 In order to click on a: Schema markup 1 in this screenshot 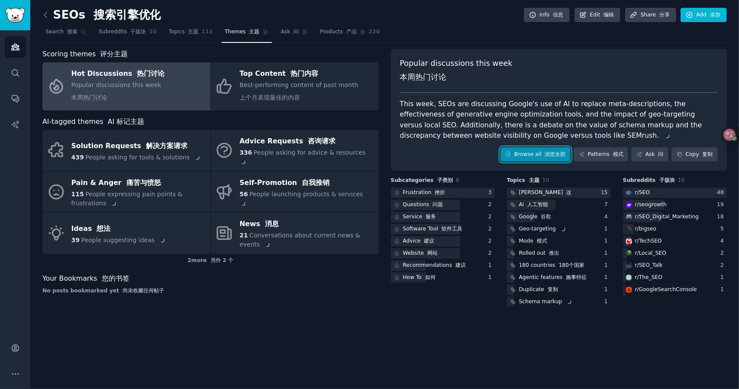, I will do `click(559, 302)`.